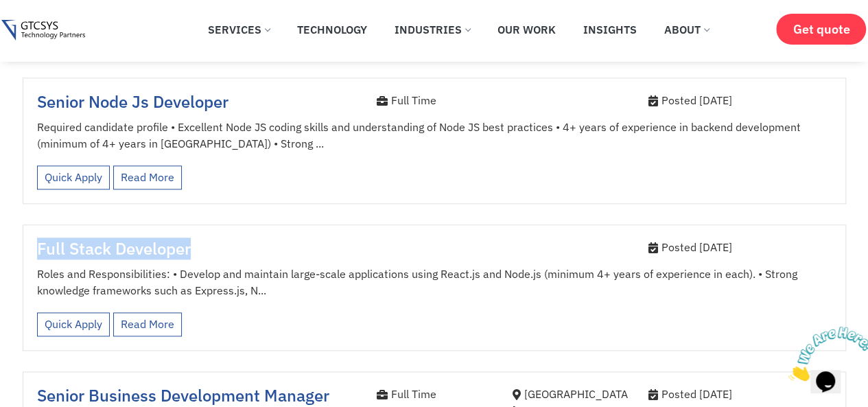  Describe the element at coordinates (132, 102) in the screenshot. I see `a: Senior Node Js Developer` at that location.